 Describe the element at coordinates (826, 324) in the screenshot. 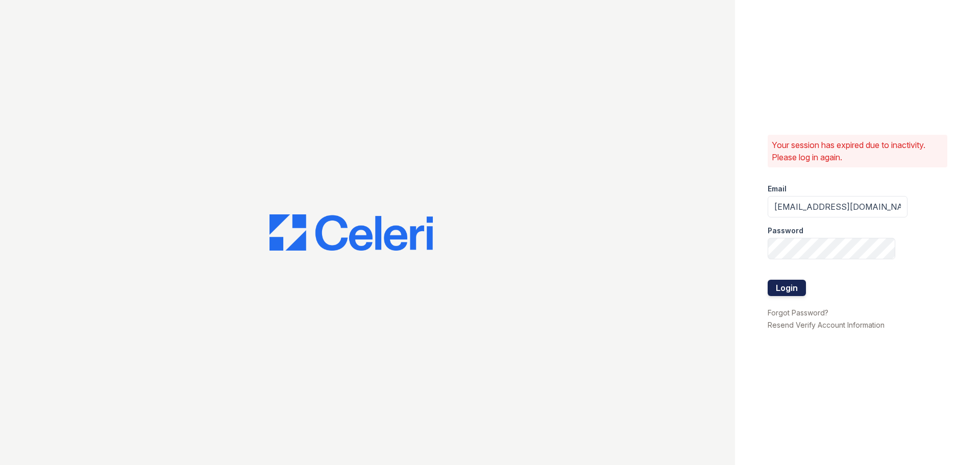

I see `a: Resend Verify Account Information` at that location.